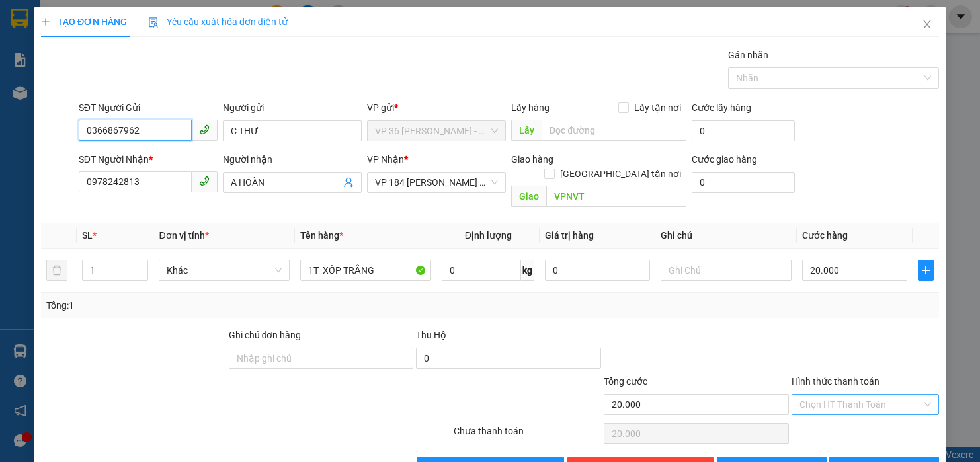 This screenshot has height=462, width=980. What do you see at coordinates (724, 159) in the screenshot?
I see `label: Cước giao hàng` at bounding box center [724, 159].